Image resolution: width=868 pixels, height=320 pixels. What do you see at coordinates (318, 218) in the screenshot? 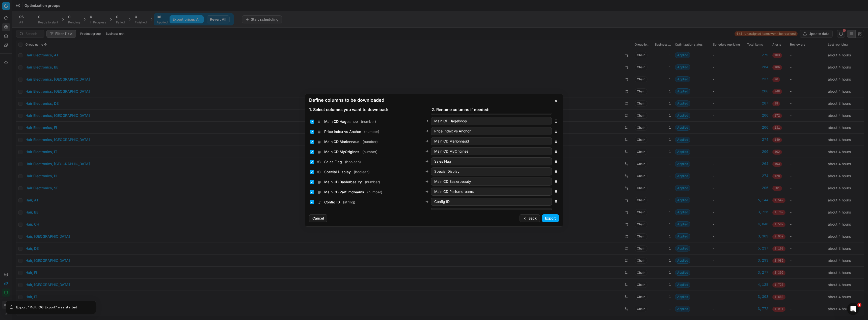
I see `button: Cancel` at bounding box center [318, 218].